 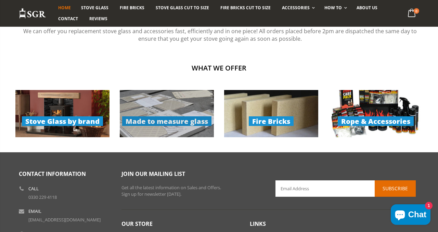 I want to click on a: Rope & Accessories, so click(x=375, y=113).